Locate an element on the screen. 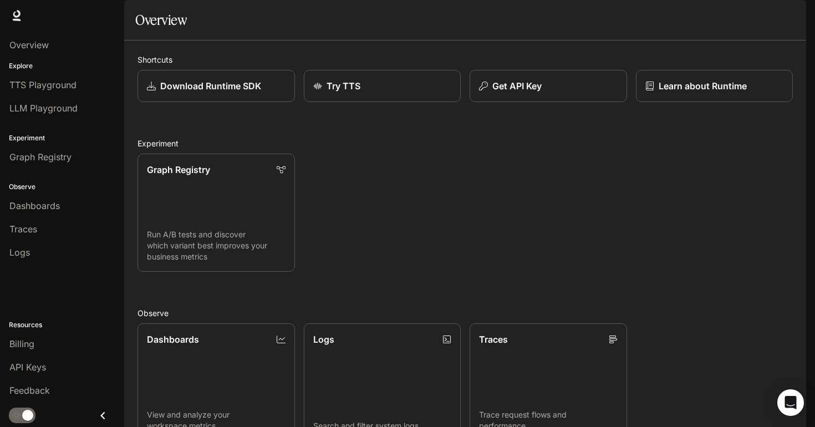 The image size is (815, 427). a: Download Runtime SDK is located at coordinates (216, 86).